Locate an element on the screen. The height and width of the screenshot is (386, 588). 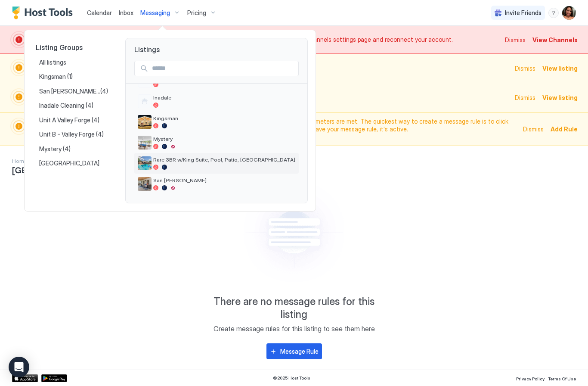
div: Open Intercom Messenger is located at coordinates (19, 367).